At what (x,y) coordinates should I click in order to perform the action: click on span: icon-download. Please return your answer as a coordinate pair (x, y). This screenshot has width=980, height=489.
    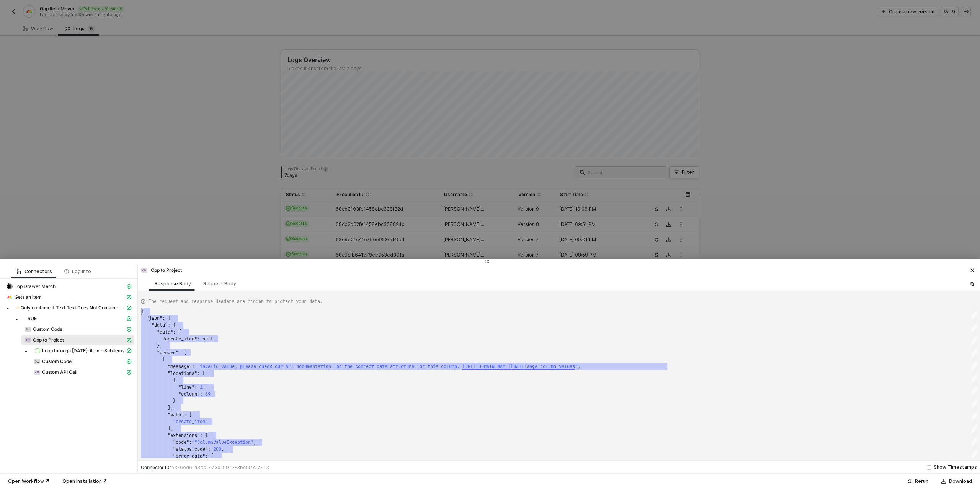
    Looking at the image, I should click on (944, 482).